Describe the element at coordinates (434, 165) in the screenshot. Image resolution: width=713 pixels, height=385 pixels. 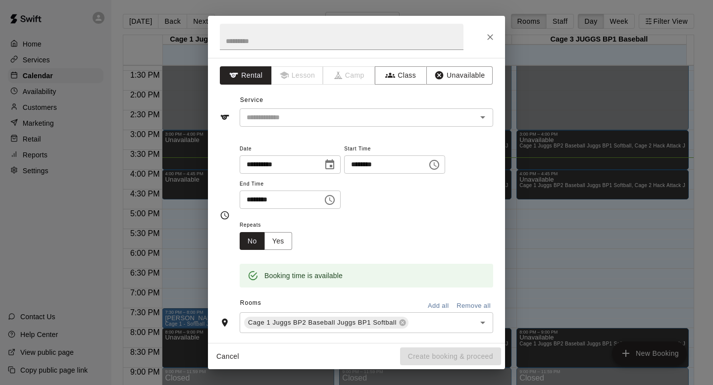
I see `button: Choose time, selected time is 4:45 PM` at that location.